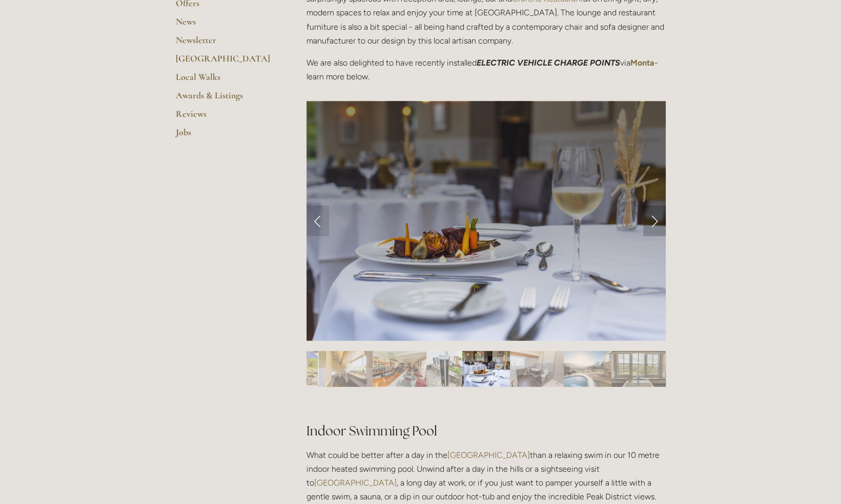  I want to click on a: News, so click(225, 25).